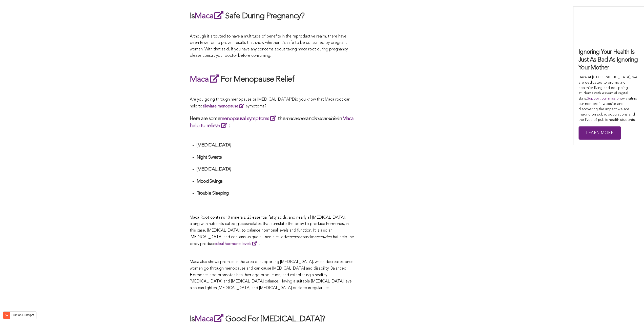 The width and height of the screenshot is (644, 322). Describe the element at coordinates (296, 119) in the screenshot. I see `em: macaenes` at that location.